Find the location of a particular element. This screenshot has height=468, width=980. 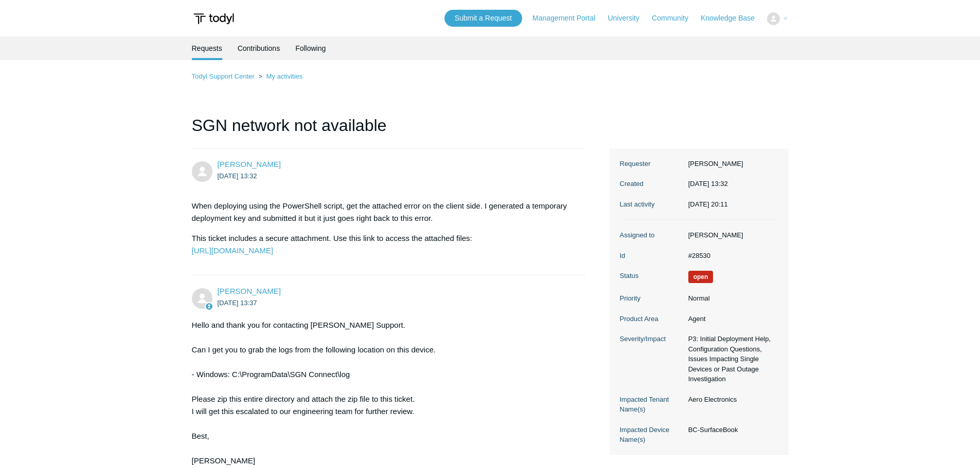

dd: P3: Initial Deployment Help, Configuration Questions, Issues Impacting Single Devices or Past Out... is located at coordinates (730, 359).